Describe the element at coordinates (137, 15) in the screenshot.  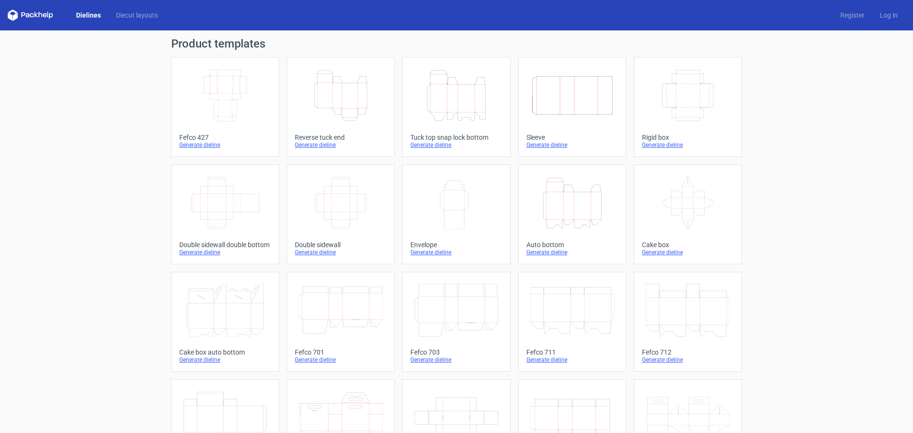
I see `a: Diecut layouts` at that location.